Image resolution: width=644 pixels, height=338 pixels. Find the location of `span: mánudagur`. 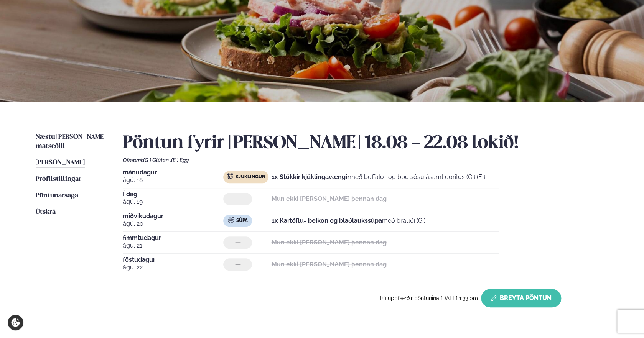

span: mánudagur is located at coordinates (173, 173).